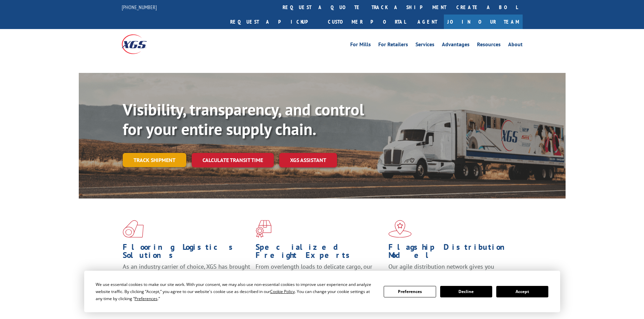 Image resolution: width=644 pixels, height=319 pixels. Describe the element at coordinates (155, 160) in the screenshot. I see `a: Track shipment` at that location.